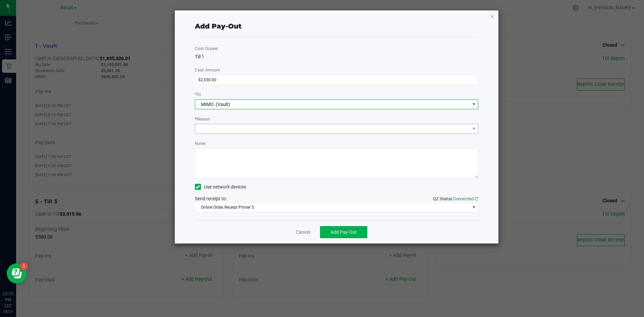  What do you see at coordinates (220, 187) in the screenshot?
I see `label: Use network devices` at bounding box center [220, 187].